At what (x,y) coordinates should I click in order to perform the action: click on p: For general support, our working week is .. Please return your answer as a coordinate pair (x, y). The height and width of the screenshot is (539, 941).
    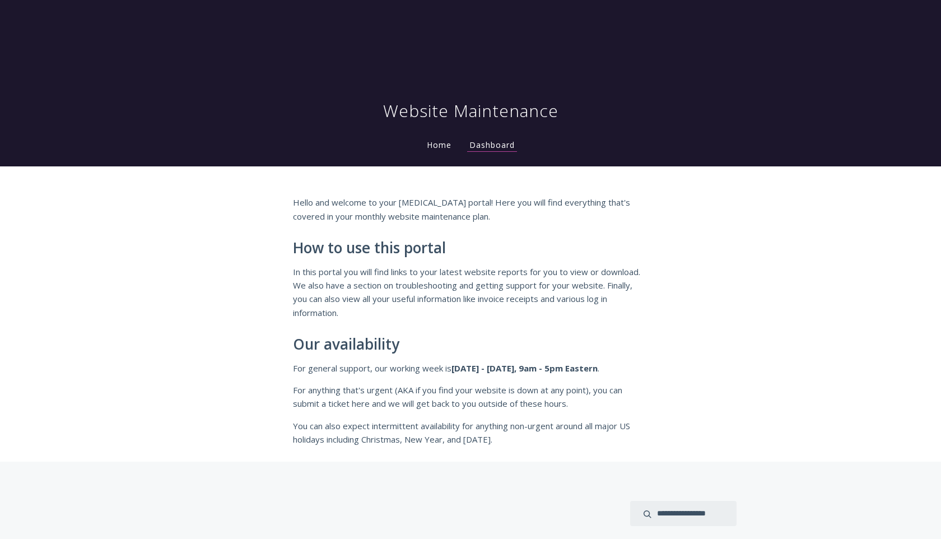
    Looking at the image, I should click on (470, 368).